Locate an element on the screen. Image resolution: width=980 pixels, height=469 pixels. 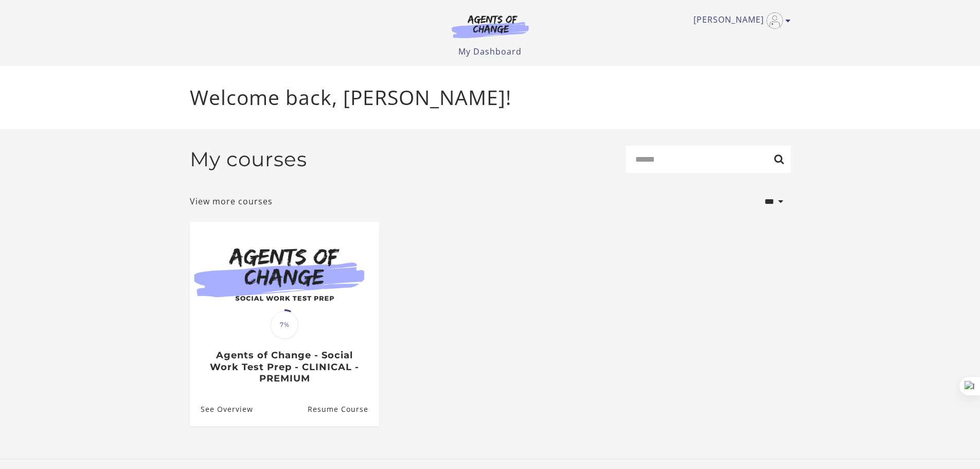
a: Toggle menu is located at coordinates (739, 20).